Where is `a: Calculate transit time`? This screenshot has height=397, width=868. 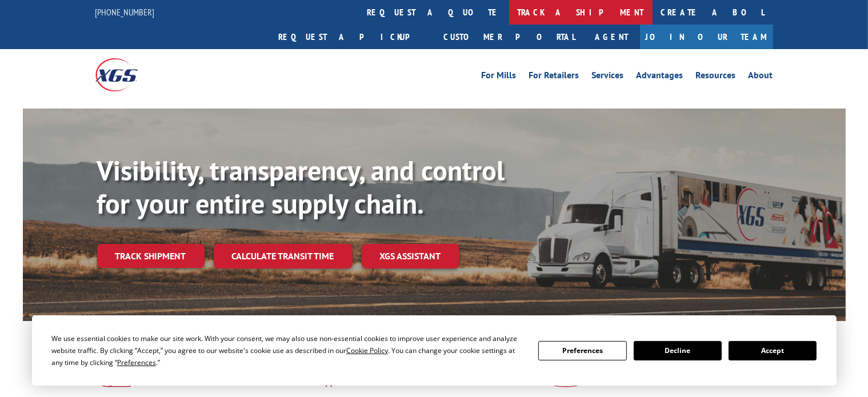 a: Calculate transit time is located at coordinates (282, 256).